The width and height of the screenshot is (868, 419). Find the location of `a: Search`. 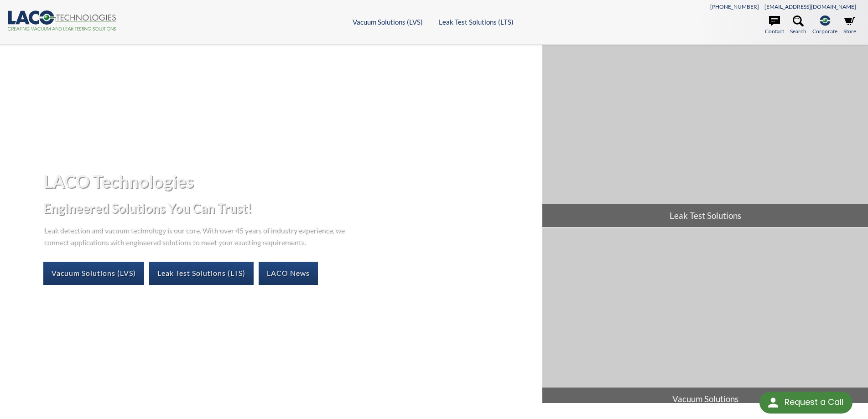

a: Search is located at coordinates (798, 26).